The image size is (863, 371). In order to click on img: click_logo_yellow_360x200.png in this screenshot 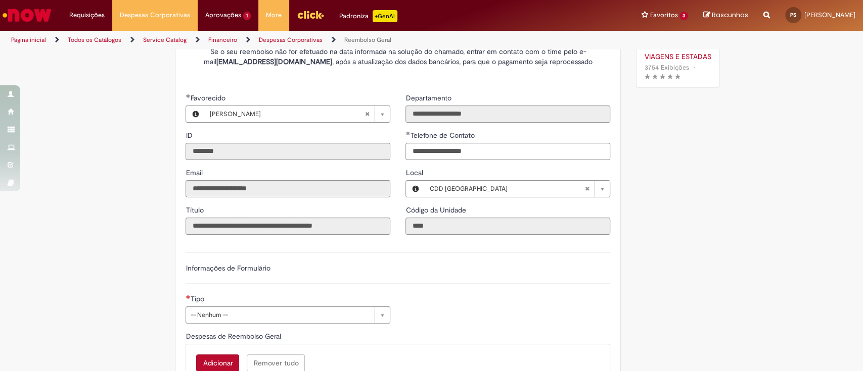, I will do `click(310, 15)`.